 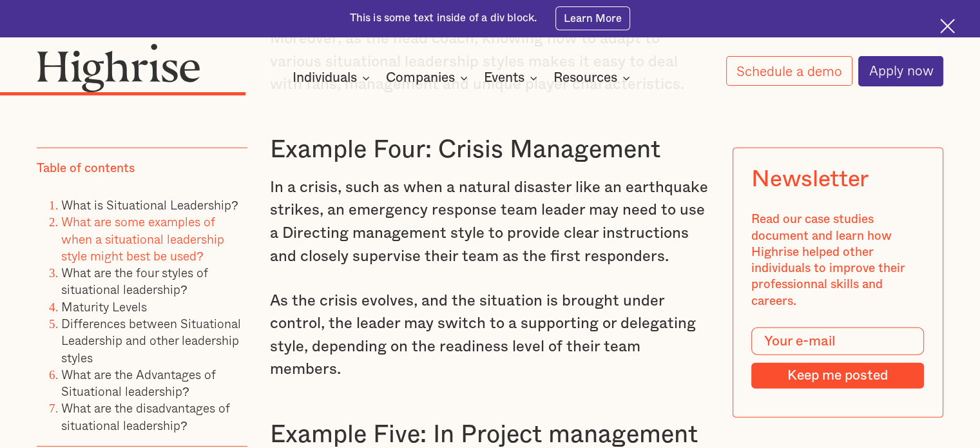 I want to click on a: Maturity Levels, so click(x=104, y=305).